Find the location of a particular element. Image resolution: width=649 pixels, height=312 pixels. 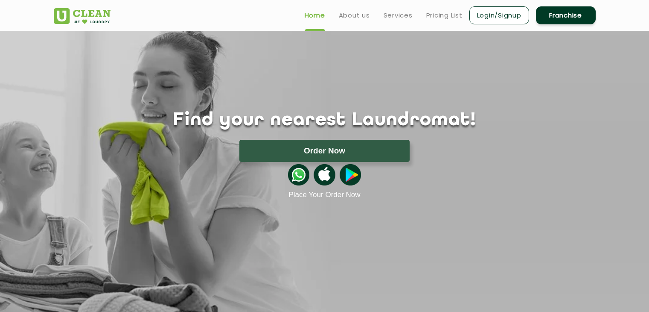

img: UClean Laundry and Dry Cleaning is located at coordinates (82, 16).